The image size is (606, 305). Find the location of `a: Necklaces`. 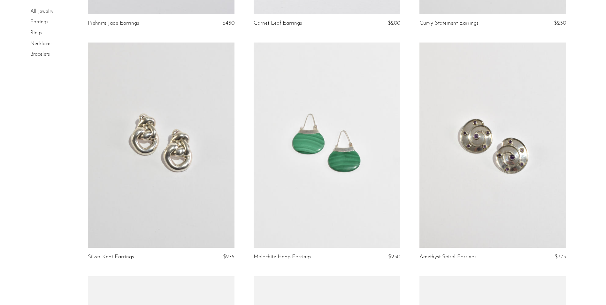

a: Necklaces is located at coordinates (41, 44).